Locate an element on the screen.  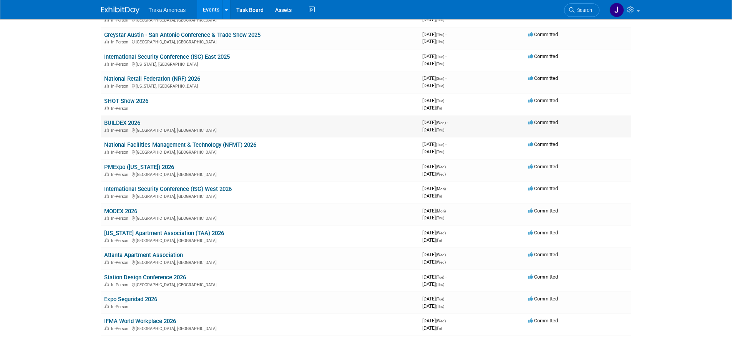
a: Greystar Austin - San Antonio Conference & Trade Show 2025 is located at coordinates (182, 35).